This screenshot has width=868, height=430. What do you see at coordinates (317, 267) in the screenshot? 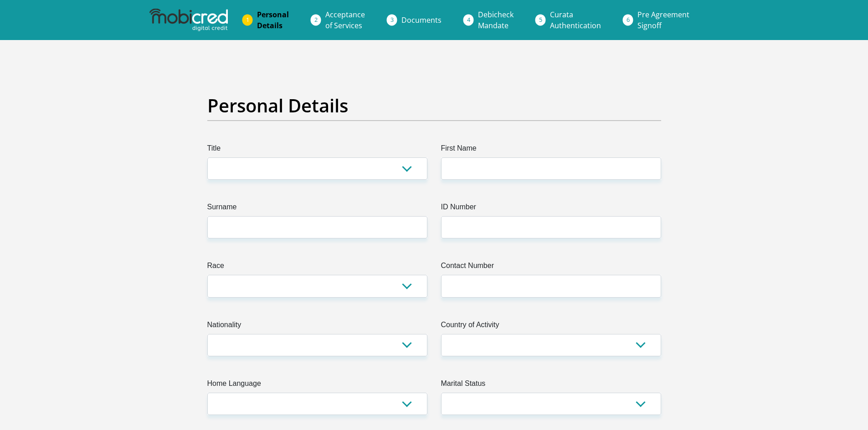
I see `label: Race` at bounding box center [317, 267].